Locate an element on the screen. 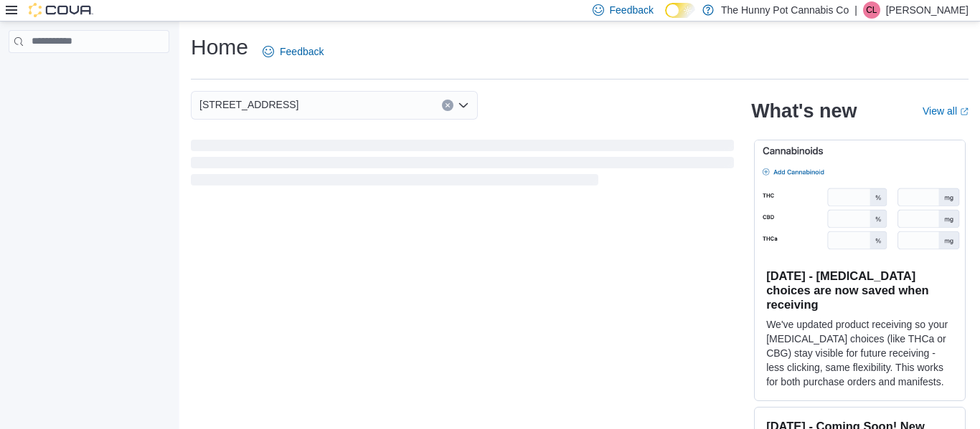  a: View allExternal link is located at coordinates (946, 111).